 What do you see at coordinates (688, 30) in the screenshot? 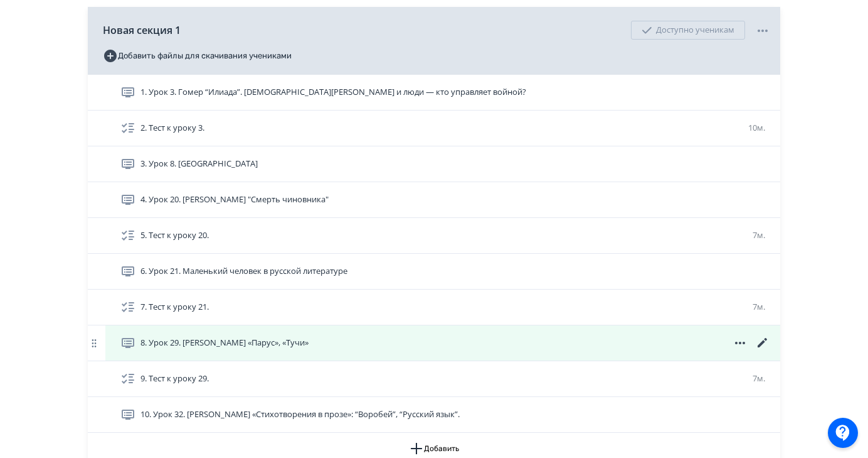
I see `div: Доступно ученикам` at bounding box center [688, 30].